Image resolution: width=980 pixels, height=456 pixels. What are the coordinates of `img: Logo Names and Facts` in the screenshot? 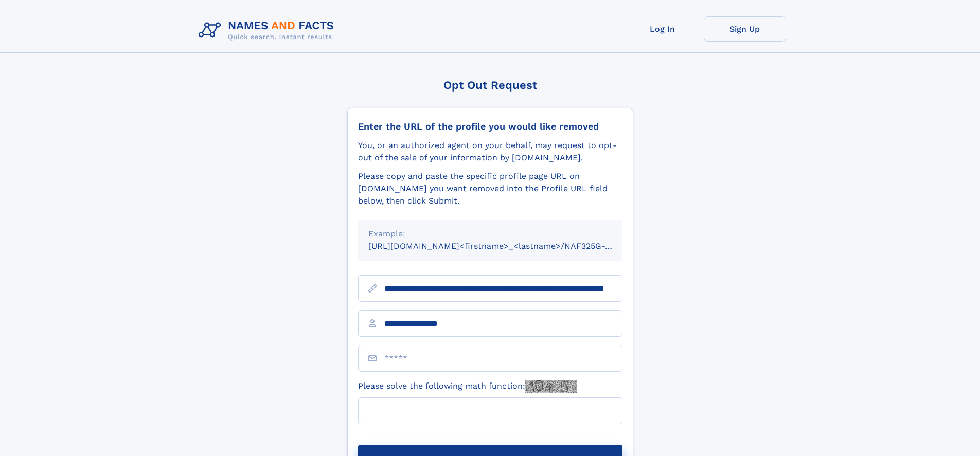 It's located at (269, 31).